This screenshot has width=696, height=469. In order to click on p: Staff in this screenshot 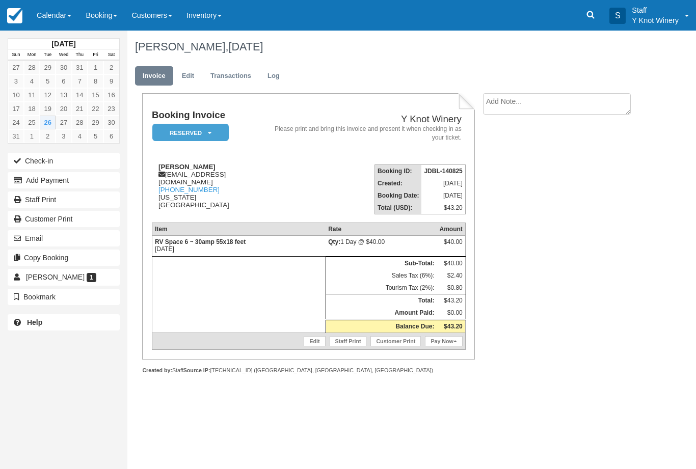, I will do `click(655, 10)`.